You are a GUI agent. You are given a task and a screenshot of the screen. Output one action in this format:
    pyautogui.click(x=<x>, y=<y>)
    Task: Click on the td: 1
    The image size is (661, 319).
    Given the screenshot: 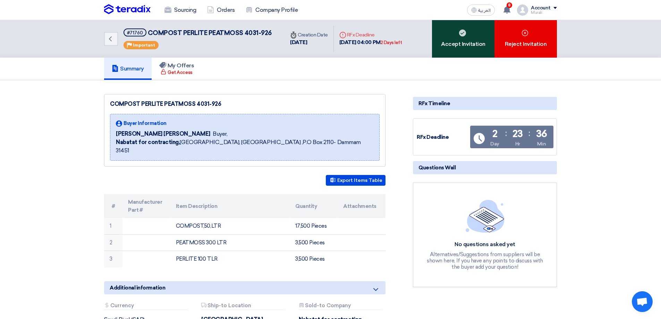 What is the action you would take?
    pyautogui.click(x=113, y=226)
    